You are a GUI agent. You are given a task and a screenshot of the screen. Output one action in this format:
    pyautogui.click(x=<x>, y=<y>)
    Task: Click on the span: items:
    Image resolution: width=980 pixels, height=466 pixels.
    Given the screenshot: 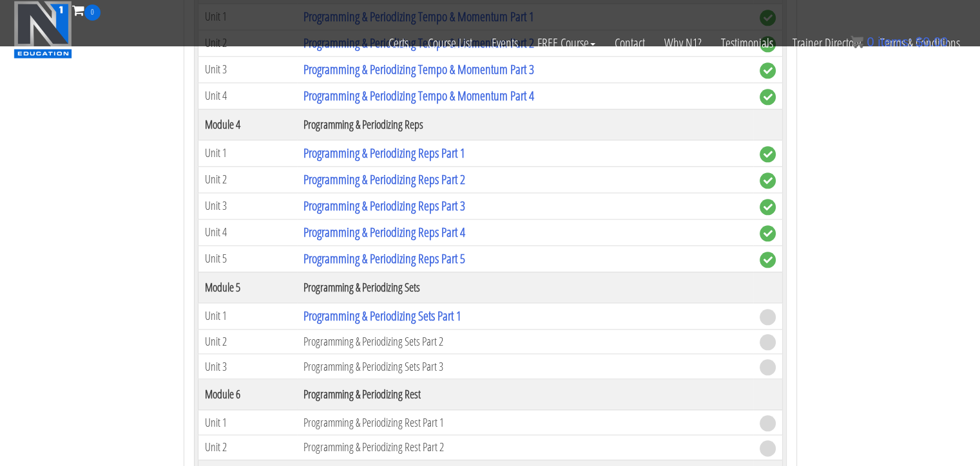 What is the action you would take?
    pyautogui.click(x=894, y=42)
    